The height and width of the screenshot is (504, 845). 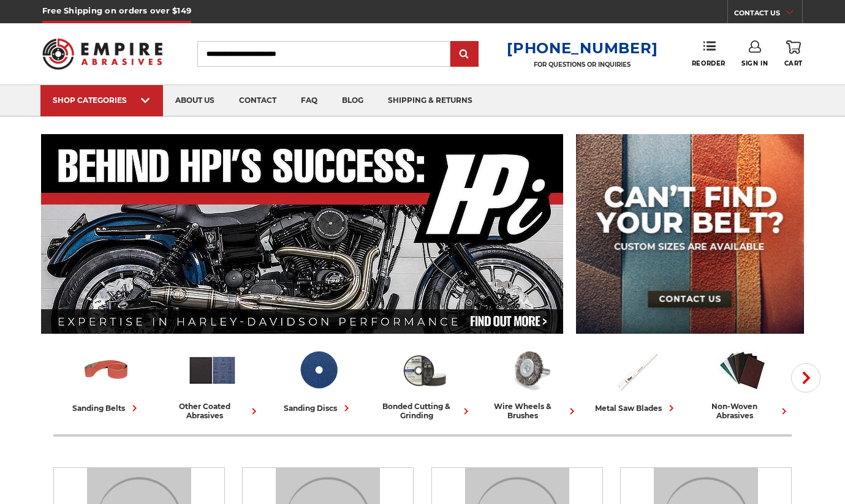 I want to click on div: sanding discs, so click(x=318, y=408).